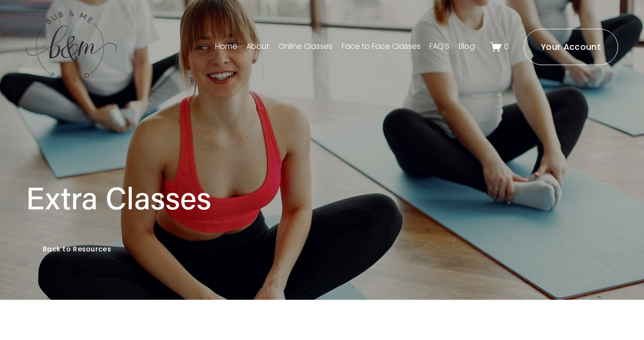 This screenshot has height=340, width=644. What do you see at coordinates (258, 47) in the screenshot?
I see `a: About` at bounding box center [258, 47].